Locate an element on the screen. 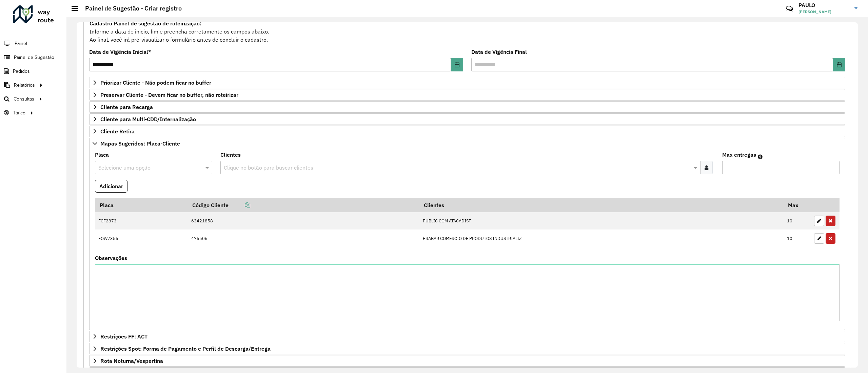 The image size is (868, 373). span: Rota Noturna/Vespertina is located at coordinates (131, 361).